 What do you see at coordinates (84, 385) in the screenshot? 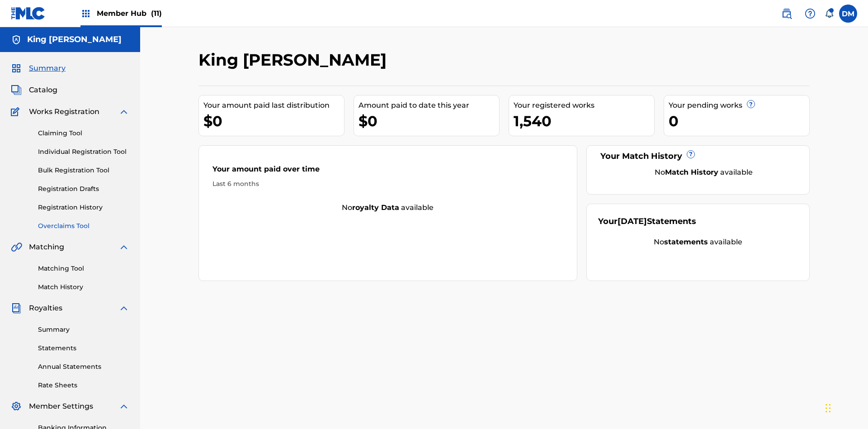
I see `a: Rate Sheets` at bounding box center [84, 385].